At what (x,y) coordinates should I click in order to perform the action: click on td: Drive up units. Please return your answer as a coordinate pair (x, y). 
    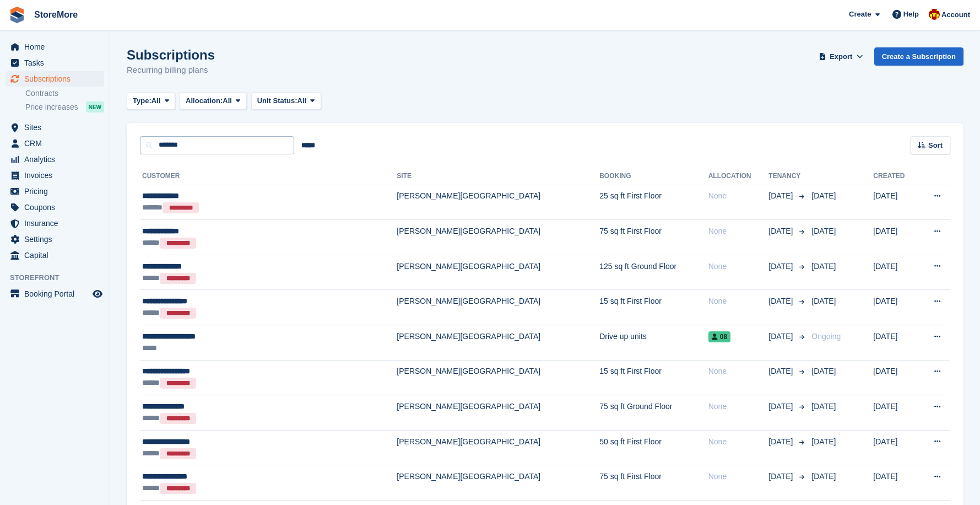
    Looking at the image, I should click on (654, 342).